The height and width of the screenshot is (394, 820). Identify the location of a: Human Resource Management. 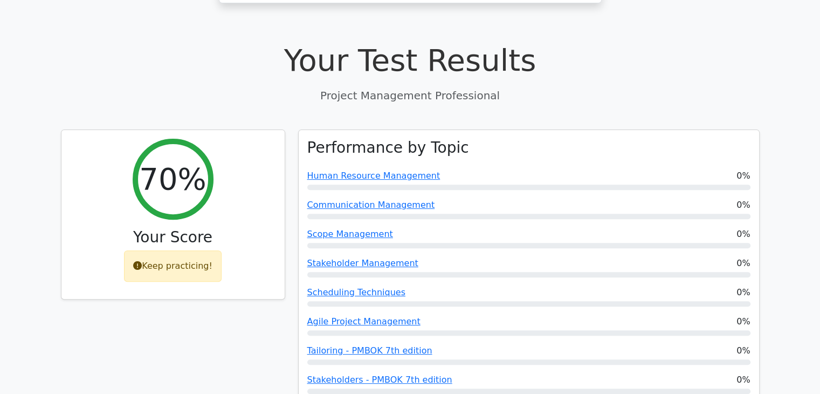
(374, 175).